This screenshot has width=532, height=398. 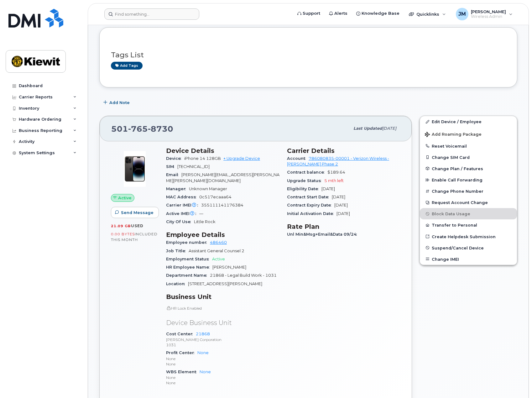 I want to click on a: Edit Device / Employee, so click(x=468, y=122).